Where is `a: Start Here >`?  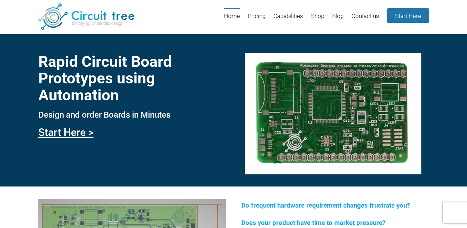
a: Start Here > is located at coordinates (66, 132).